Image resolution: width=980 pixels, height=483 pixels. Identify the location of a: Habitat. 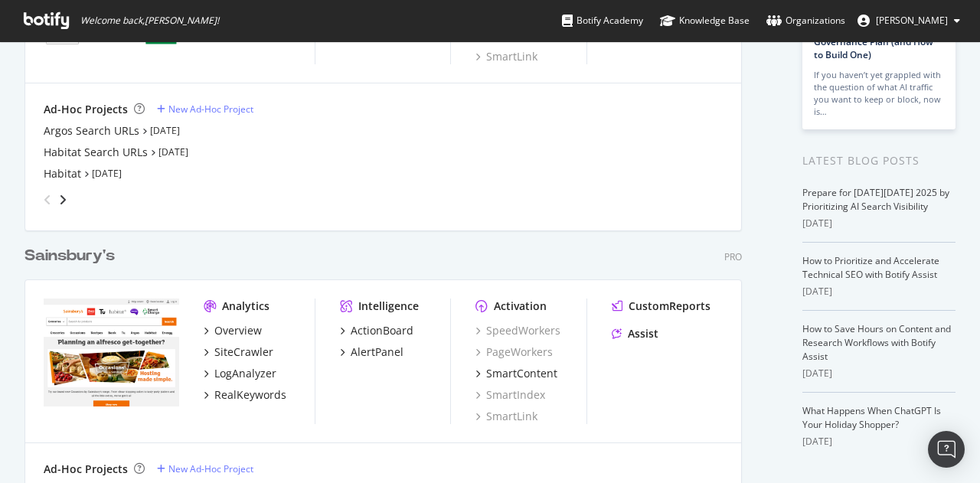
(62, 174).